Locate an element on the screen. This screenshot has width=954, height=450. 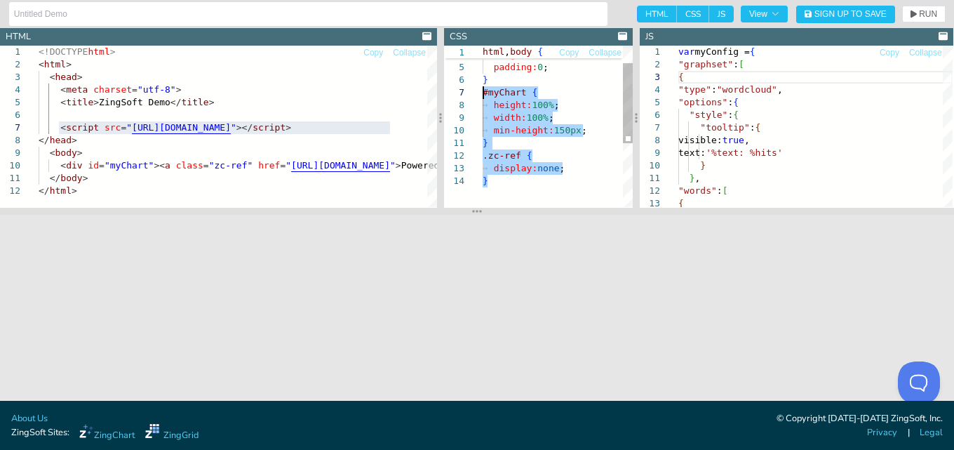
span: height: is located at coordinates (513, 105).